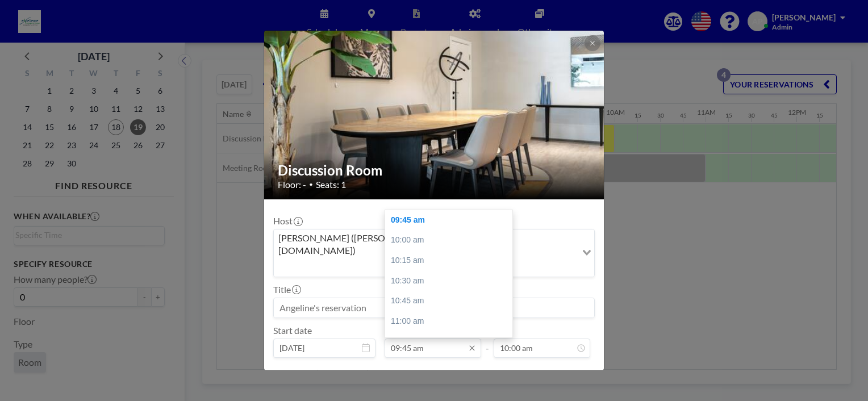  What do you see at coordinates (452, 261) in the screenshot?
I see `div: 10:15 am` at bounding box center [452, 261].